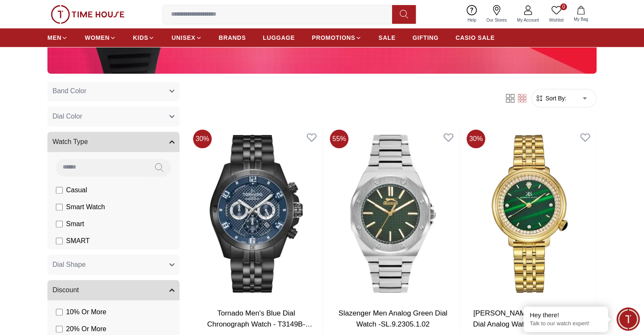 The image size is (644, 335). I want to click on span: BRANDS, so click(232, 38).